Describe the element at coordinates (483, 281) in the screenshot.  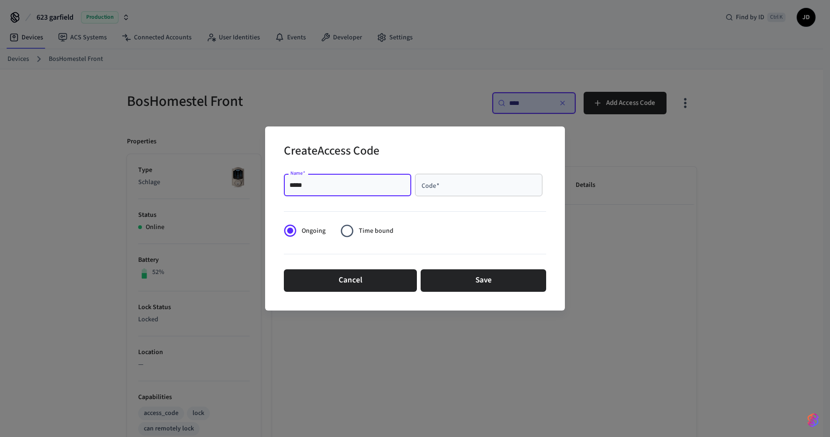
I see `button: Save` at that location.